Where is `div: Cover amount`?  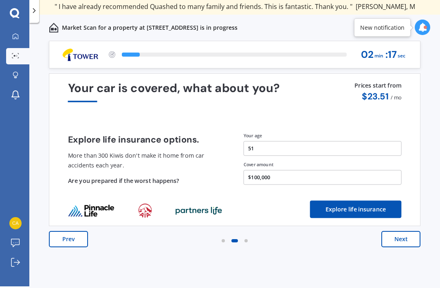 div: Cover amount is located at coordinates (323, 165).